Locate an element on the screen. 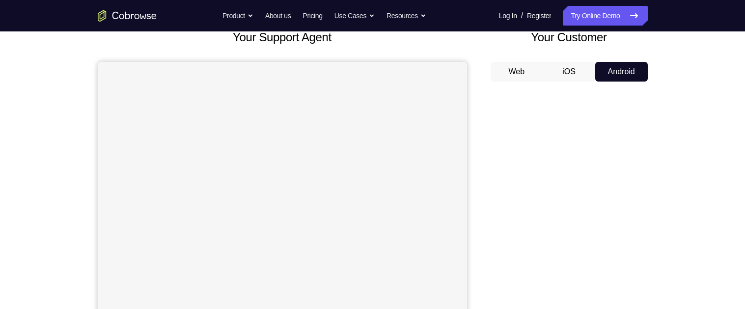  button: Web is located at coordinates (517, 72).